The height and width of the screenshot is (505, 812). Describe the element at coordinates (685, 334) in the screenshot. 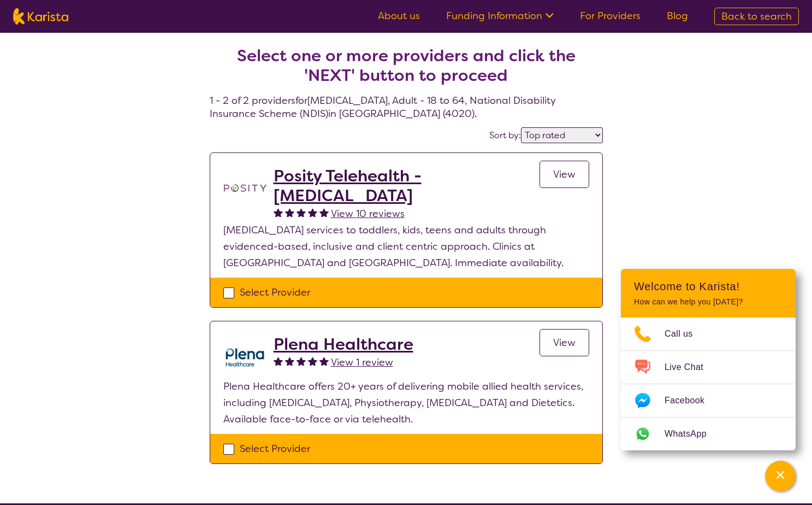

I see `span: Call us` at that location.